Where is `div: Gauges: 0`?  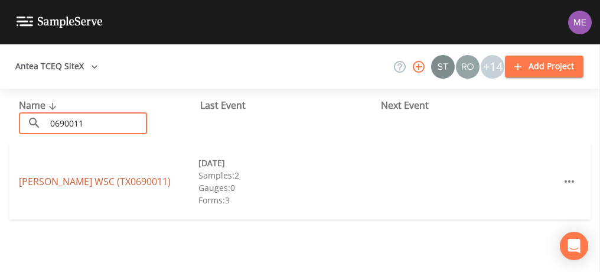
div: Gauges: 0 is located at coordinates (288, 187).